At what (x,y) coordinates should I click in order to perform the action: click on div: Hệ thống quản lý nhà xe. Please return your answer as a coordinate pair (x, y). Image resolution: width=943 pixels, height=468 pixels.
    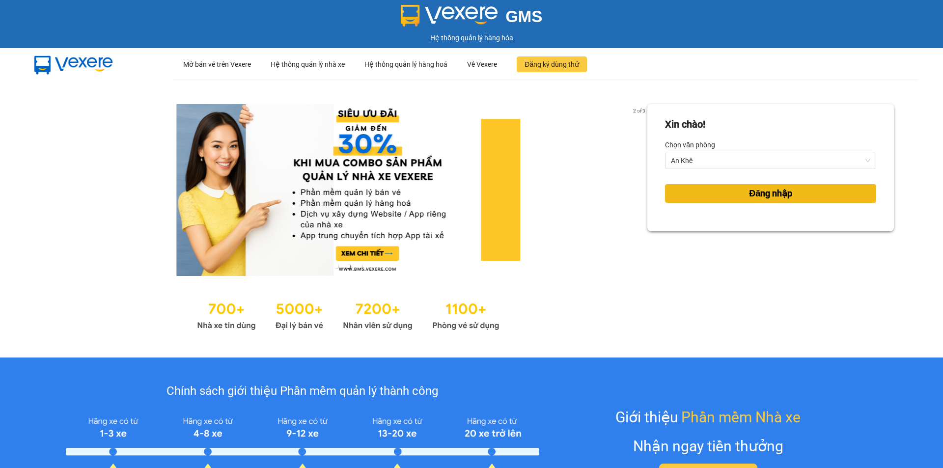
    Looking at the image, I should click on (308, 64).